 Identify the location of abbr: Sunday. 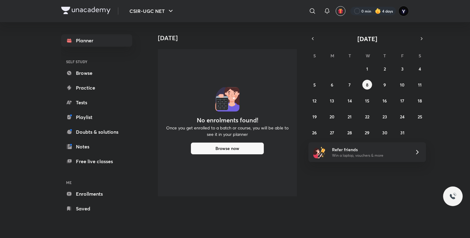
(315, 55).